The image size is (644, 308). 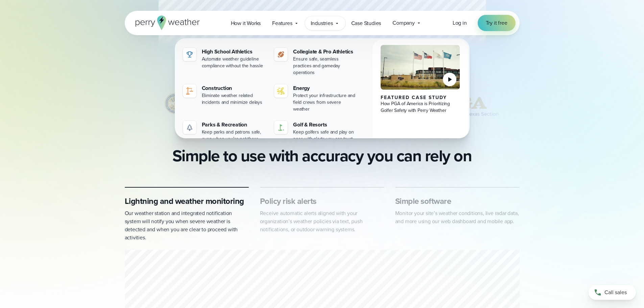 What do you see at coordinates (322, 106) in the screenshot?
I see `div: slideshow` at bounding box center [322, 106].